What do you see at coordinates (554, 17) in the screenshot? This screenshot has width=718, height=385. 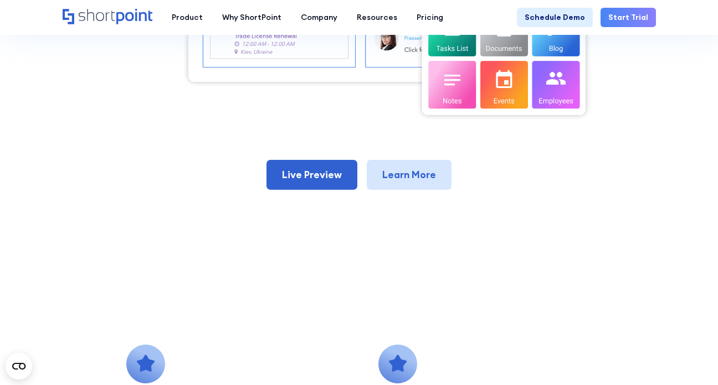 I see `a: Schedule Demo` at bounding box center [554, 17].